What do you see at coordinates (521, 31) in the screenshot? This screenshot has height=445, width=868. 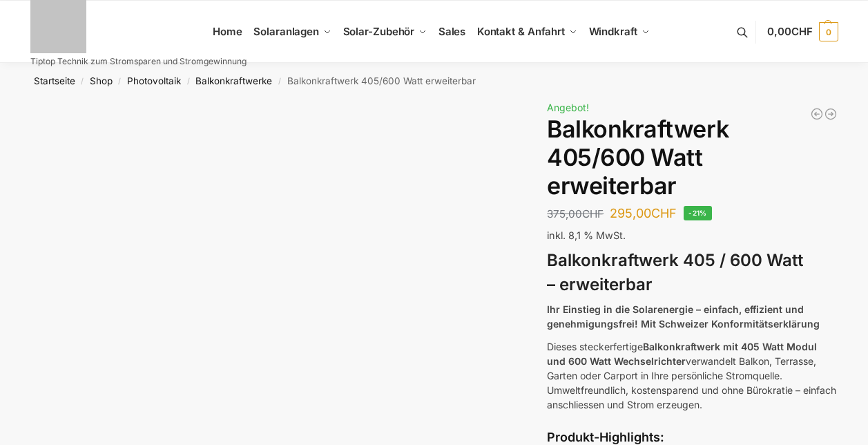 I see `span: Kontakt & Anfahrt` at bounding box center [521, 31].